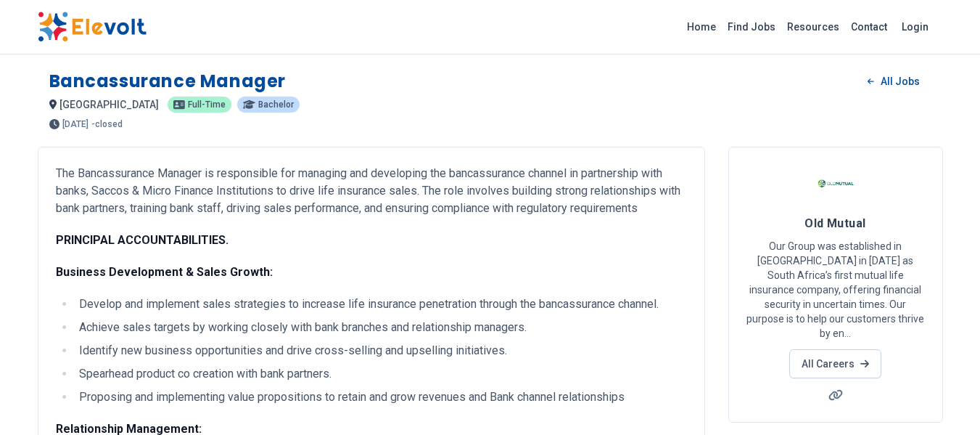 This screenshot has width=980, height=435. What do you see at coordinates (207, 104) in the screenshot?
I see `span: Full-time` at bounding box center [207, 104].